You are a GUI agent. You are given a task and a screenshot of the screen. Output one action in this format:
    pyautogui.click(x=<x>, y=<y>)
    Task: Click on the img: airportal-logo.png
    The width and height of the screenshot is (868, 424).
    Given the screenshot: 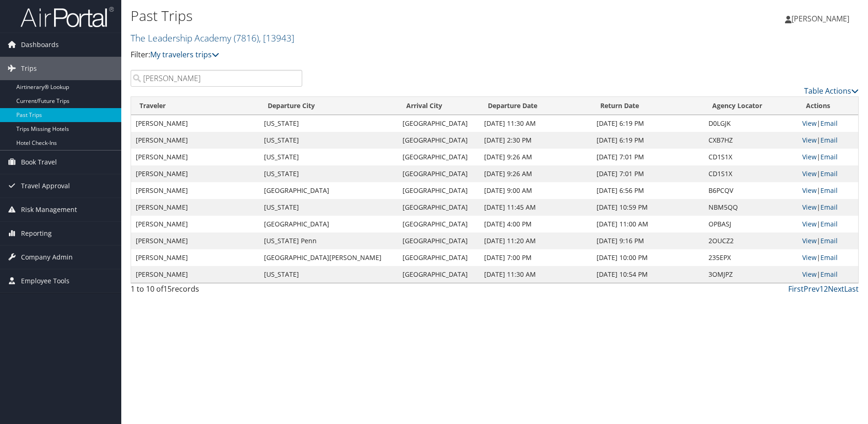 What is the action you would take?
    pyautogui.click(x=67, y=17)
    